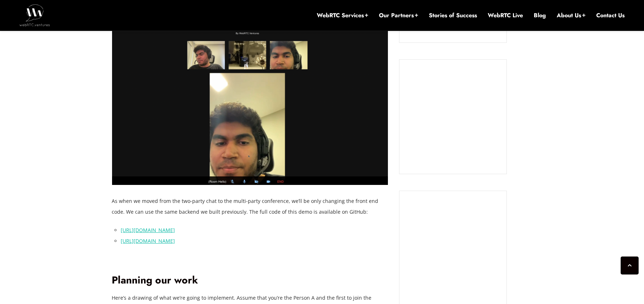  Describe the element at coordinates (540, 15) in the screenshot. I see `a: Blog` at that location.